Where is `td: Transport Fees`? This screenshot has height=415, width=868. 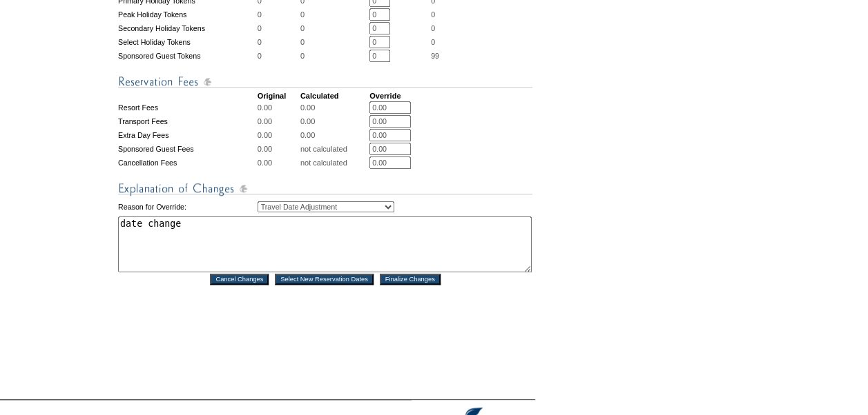 td: Transport Fees is located at coordinates (187, 121).